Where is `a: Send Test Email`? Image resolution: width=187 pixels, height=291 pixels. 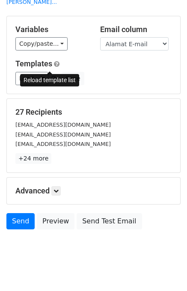
a: Send Test Email is located at coordinates (109, 221).